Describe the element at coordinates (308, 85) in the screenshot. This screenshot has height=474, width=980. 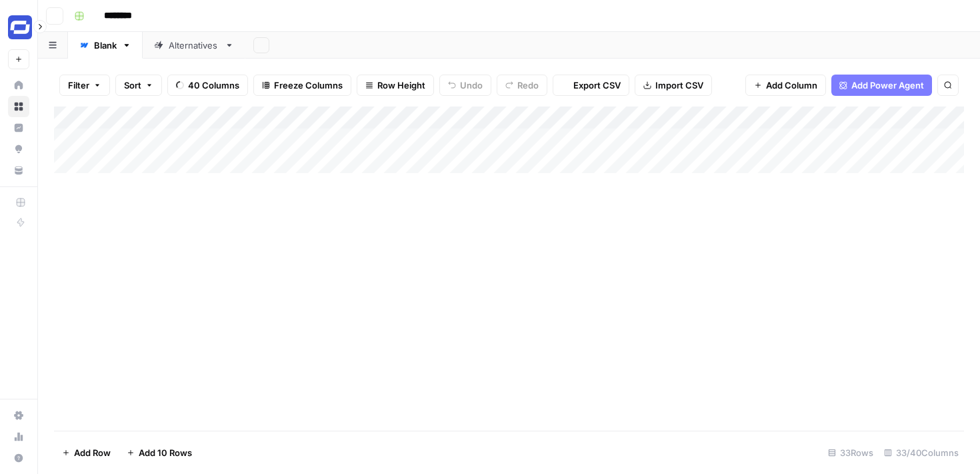
I see `span: Freeze Columns` at that location.